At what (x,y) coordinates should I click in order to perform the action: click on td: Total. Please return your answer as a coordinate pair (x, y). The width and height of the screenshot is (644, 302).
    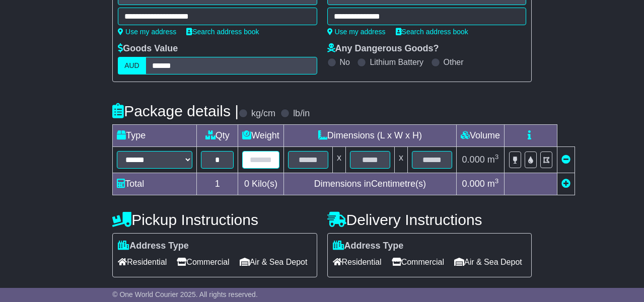
    Looking at the image, I should click on (154, 184).